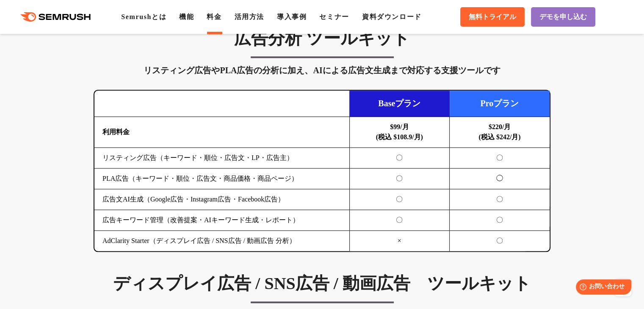 Image resolution: width=644 pixels, height=309 pixels. What do you see at coordinates (564, 17) in the screenshot?
I see `span: デモを申し込む` at bounding box center [564, 17].